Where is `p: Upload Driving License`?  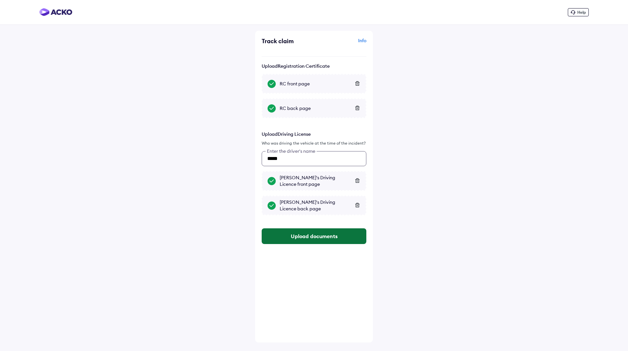 p: Upload Driving License is located at coordinates (314, 134).